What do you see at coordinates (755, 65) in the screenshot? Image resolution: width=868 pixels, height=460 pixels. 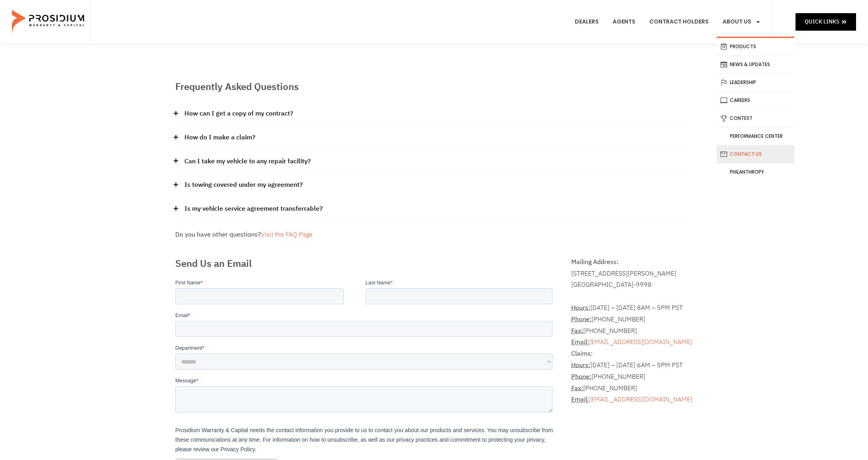 I see `a: News & Updates` at bounding box center [755, 65].